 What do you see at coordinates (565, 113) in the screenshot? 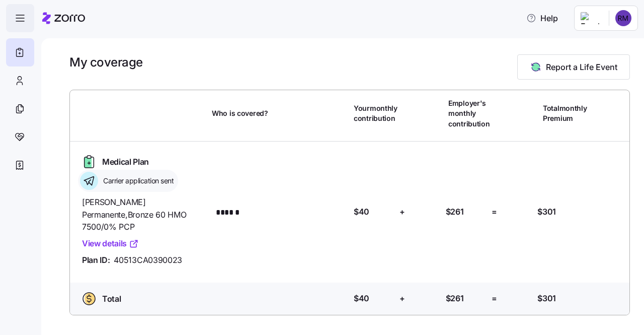
I see `span: Total monthly Premium` at bounding box center [565, 113].